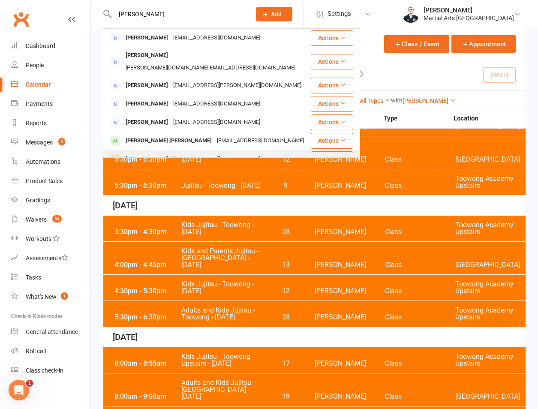  What do you see at coordinates (419, 118) in the screenshot?
I see `strong: Type` at bounding box center [419, 118].